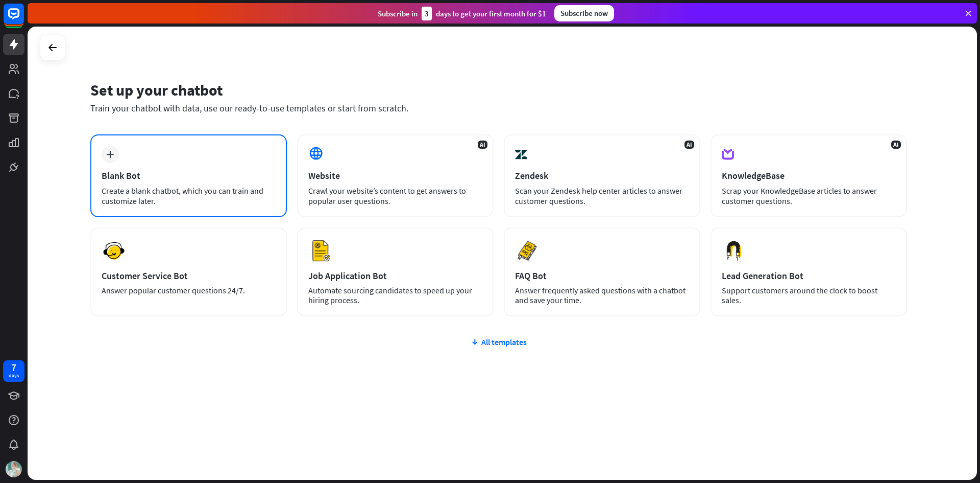 The image size is (980, 483). What do you see at coordinates (809, 196) in the screenshot?
I see `div: Scrap your KnowledgeBase articles to answer customer questions.` at bounding box center [809, 196].